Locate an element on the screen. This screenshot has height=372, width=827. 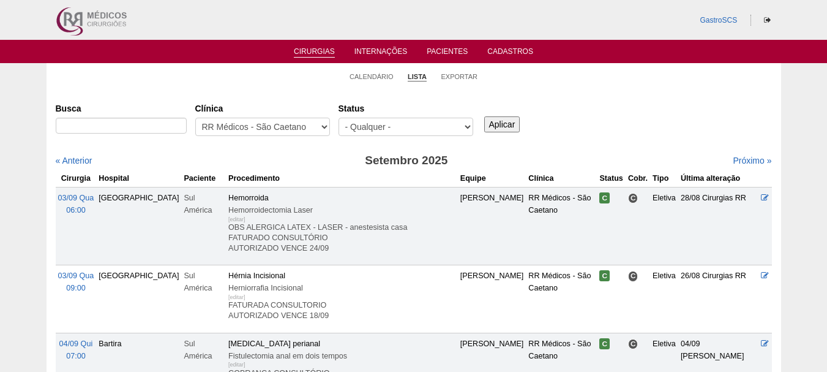
a: Exportar is located at coordinates (459, 77).